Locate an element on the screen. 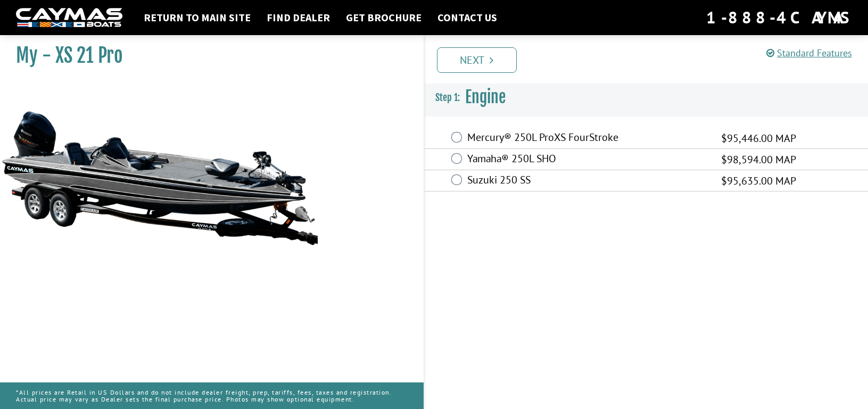 Image resolution: width=868 pixels, height=409 pixels. img: white-logo-c9c8dbefe5ff5ceceb0f0178aa75bf4bb51f6bca0971e226c86eb53dfe498488.png is located at coordinates (69, 18).